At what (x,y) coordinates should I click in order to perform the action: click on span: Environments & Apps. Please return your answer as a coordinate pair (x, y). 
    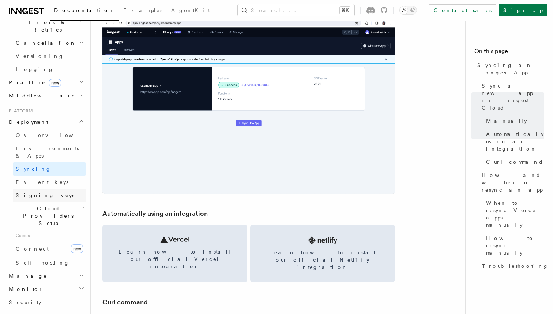
    Looking at the image, I should click on (47, 152).